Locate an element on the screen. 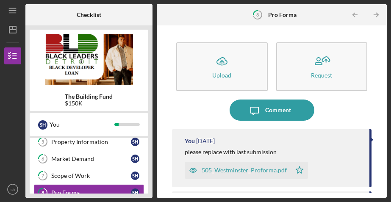 Image resolution: width=391 pixels, height=202 pixels. div: Property Information is located at coordinates (91, 142).